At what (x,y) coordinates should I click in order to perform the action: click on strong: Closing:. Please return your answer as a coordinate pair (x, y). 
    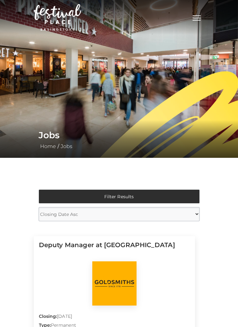
    Looking at the image, I should click on (48, 316).